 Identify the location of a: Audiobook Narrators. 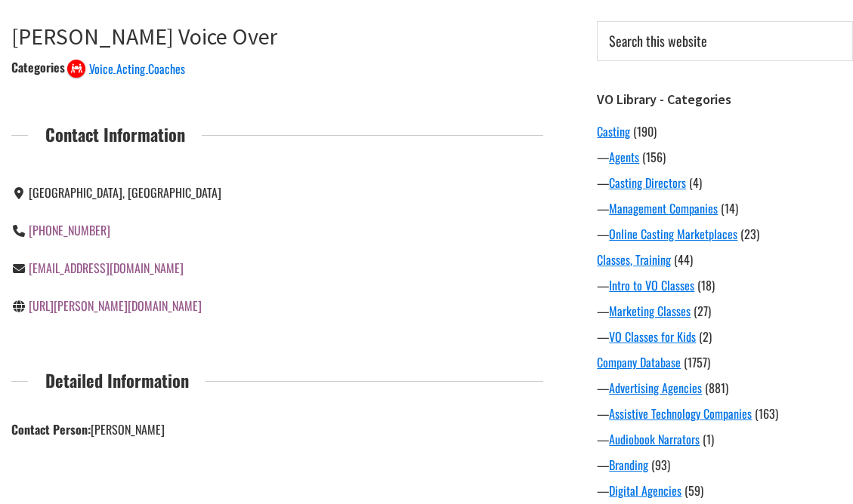
(654, 439).